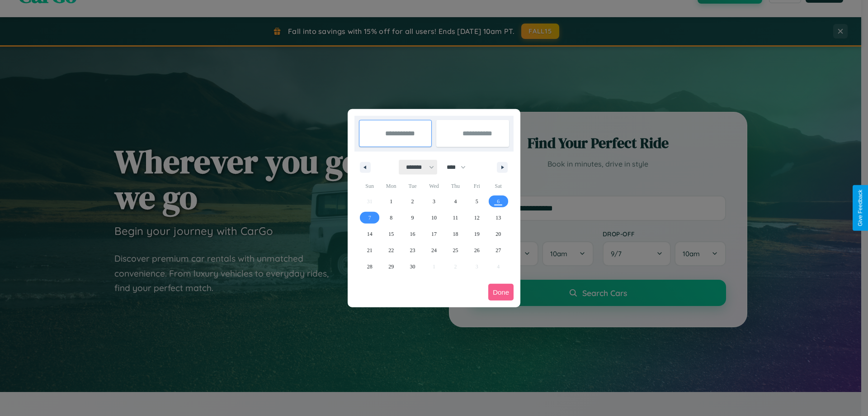 This screenshot has width=868, height=416. Describe the element at coordinates (391, 234) in the screenshot. I see `span: 15` at that location.